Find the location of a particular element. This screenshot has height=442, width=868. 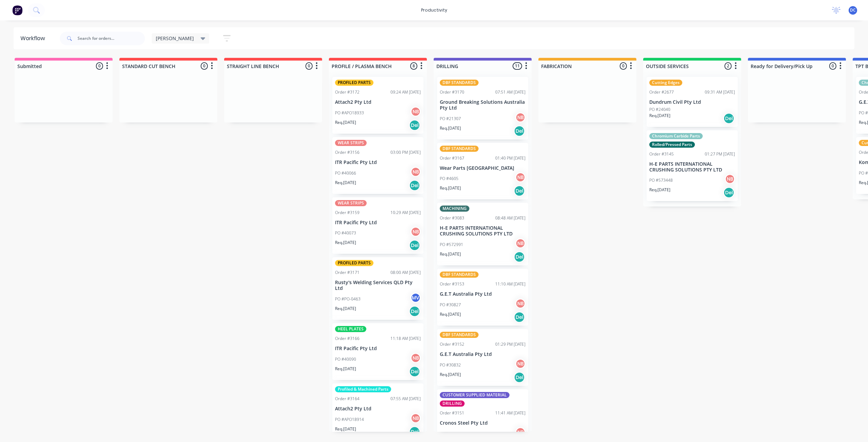

p: PO #30827 is located at coordinates (450, 305).